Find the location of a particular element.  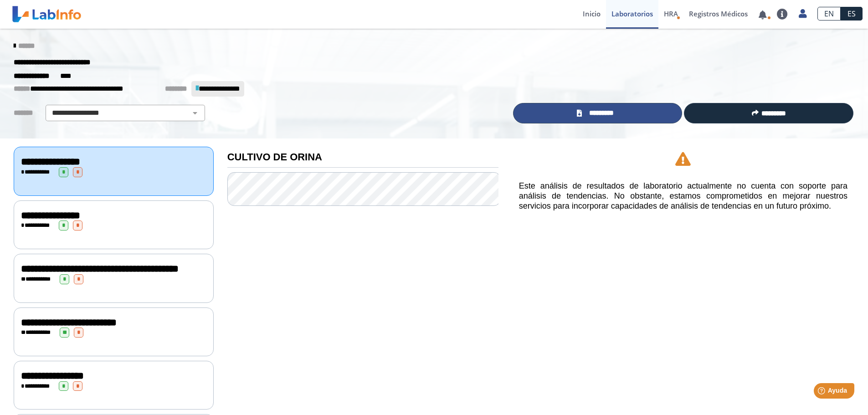

font: Ayuda is located at coordinates (50, 11).